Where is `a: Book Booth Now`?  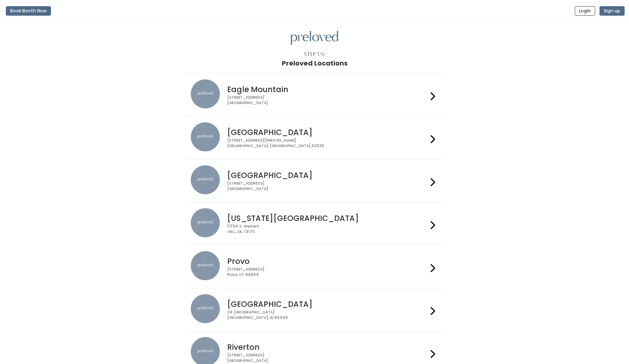
a: Book Booth Now is located at coordinates (28, 11).